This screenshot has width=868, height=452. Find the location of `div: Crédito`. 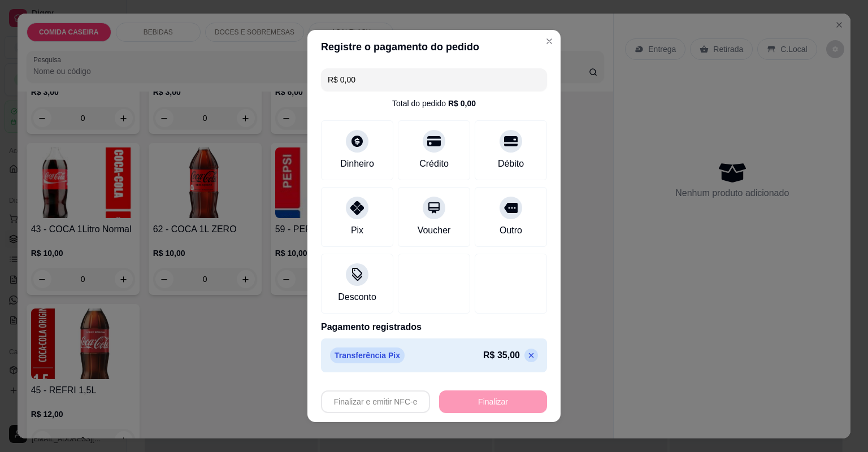

div: Crédito is located at coordinates (434, 164).